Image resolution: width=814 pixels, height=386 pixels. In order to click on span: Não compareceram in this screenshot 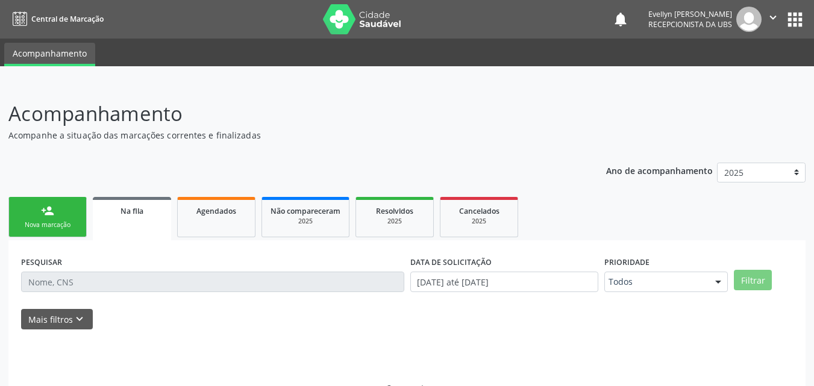, I will do `click(305, 211)`.